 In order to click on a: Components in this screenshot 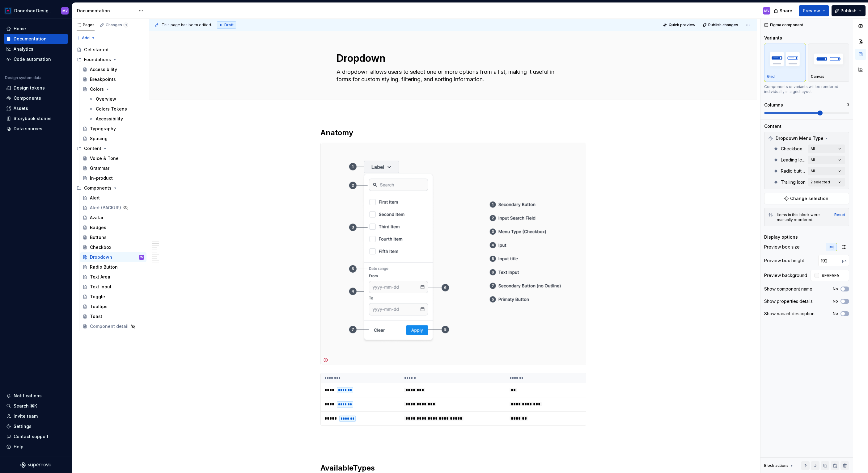, I will do `click(36, 98)`.